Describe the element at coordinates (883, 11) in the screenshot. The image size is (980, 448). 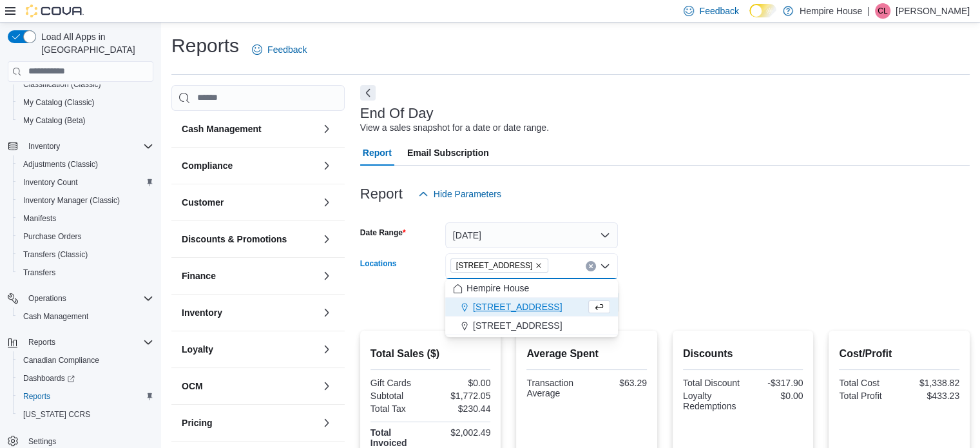
I see `div: Chris Lochan` at that location.